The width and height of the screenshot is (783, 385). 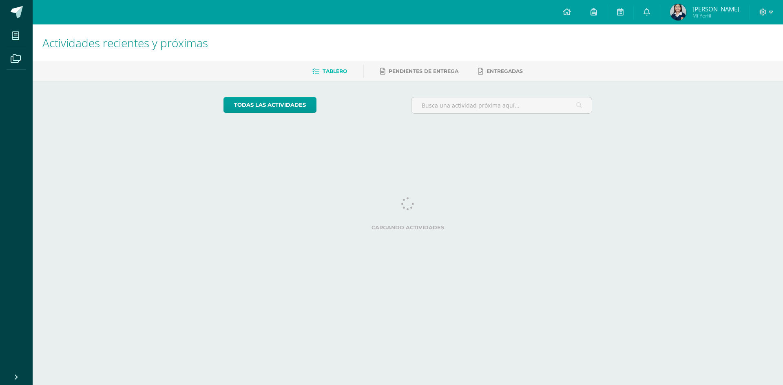 I want to click on span: Mi Perfil, so click(x=716, y=15).